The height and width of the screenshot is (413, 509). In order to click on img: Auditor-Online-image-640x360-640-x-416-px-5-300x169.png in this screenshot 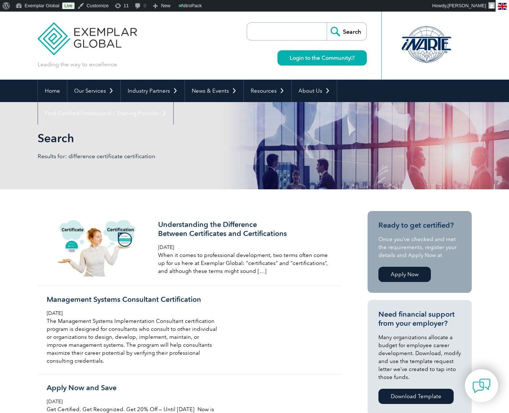, I will do `click(97, 248)`.